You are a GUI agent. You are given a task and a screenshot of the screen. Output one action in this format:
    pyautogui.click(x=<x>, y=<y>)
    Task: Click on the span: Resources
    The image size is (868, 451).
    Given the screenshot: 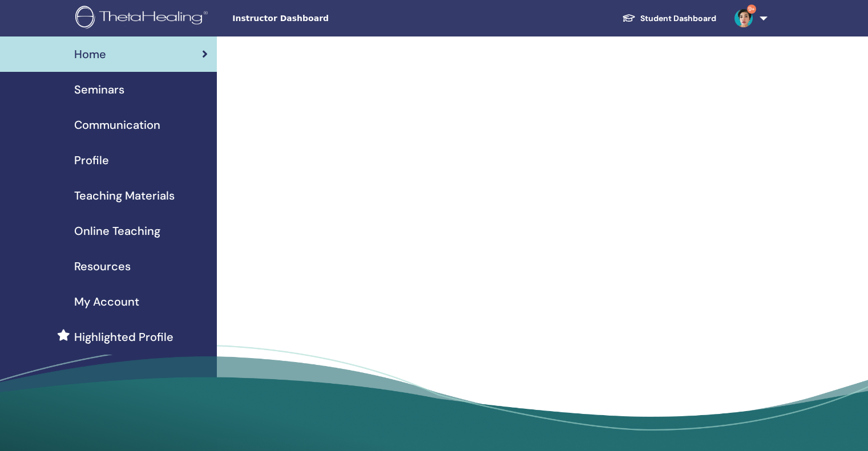 What is the action you would take?
    pyautogui.click(x=102, y=266)
    